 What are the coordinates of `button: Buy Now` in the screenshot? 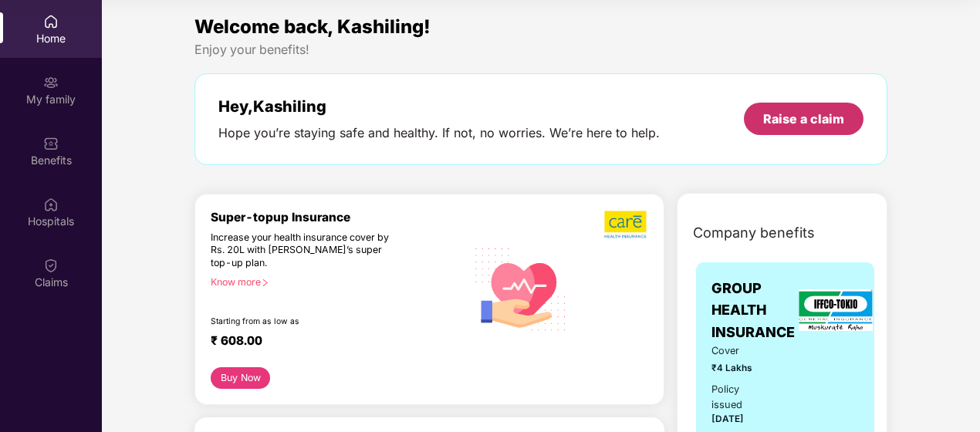 It's located at (240, 378).